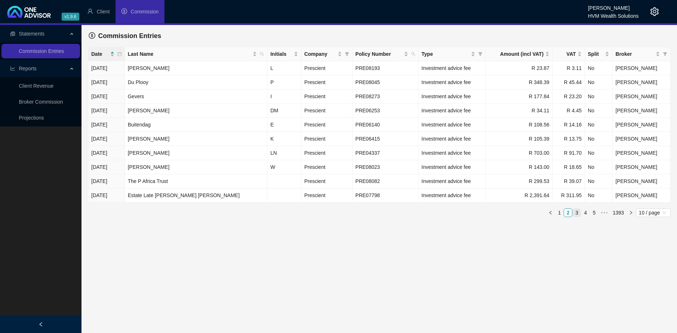 This screenshot has width=677, height=333. What do you see at coordinates (519, 195) in the screenshot?
I see `td: R 2,391.64` at bounding box center [519, 195].